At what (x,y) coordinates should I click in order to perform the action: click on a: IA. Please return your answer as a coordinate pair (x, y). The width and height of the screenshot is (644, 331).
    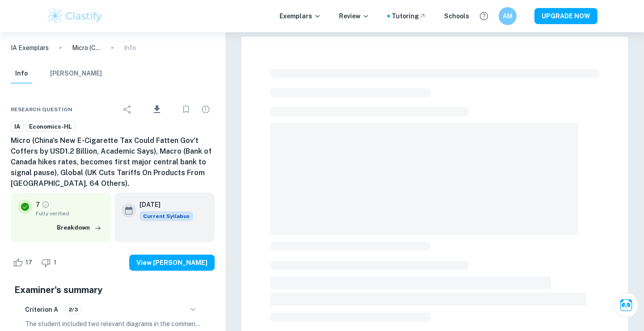
    Looking at the image, I should click on (17, 126).